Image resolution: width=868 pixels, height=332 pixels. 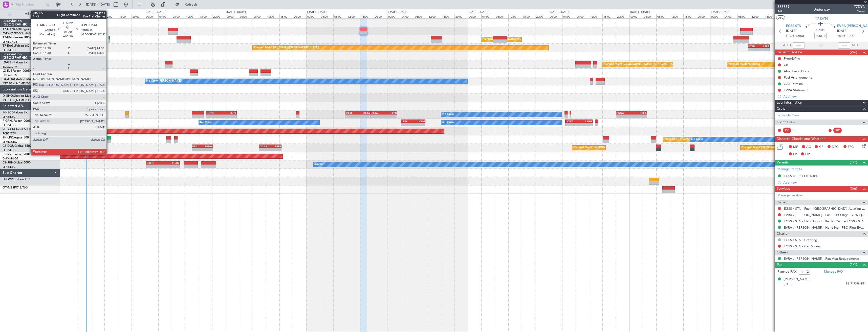 I want to click on span: LX-GBH, so click(x=8, y=63).